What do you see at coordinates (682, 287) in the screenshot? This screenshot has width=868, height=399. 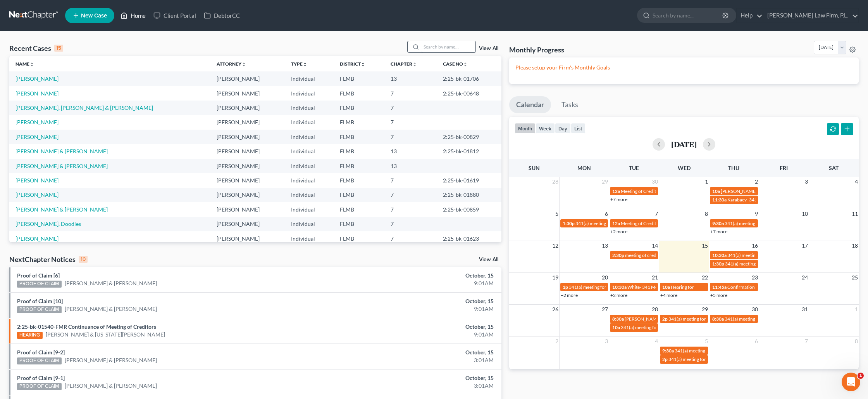 I see `span: Hearing for` at bounding box center [682, 287].